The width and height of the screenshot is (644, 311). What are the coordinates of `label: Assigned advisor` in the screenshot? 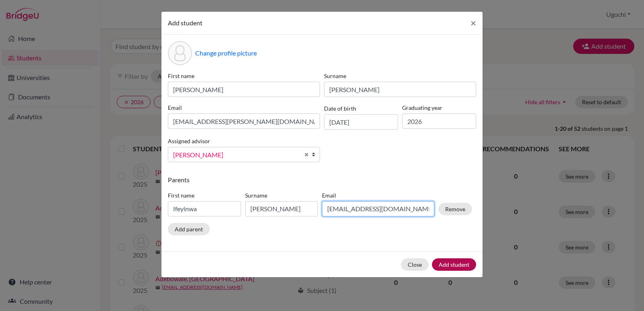 It's located at (189, 141).